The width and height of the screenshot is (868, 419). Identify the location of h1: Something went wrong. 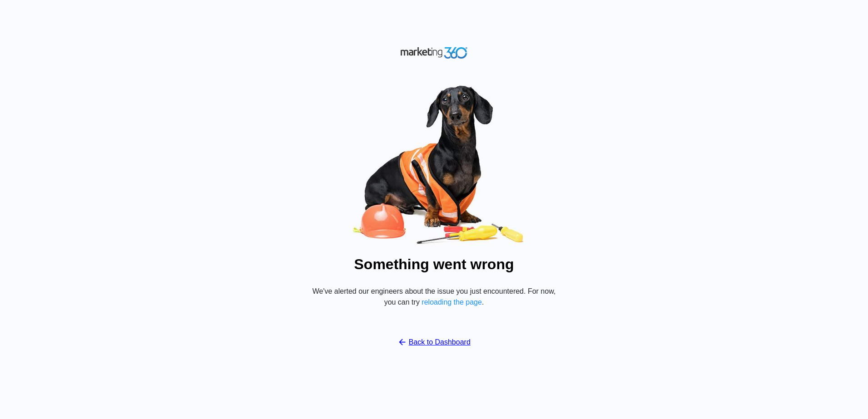
(434, 264).